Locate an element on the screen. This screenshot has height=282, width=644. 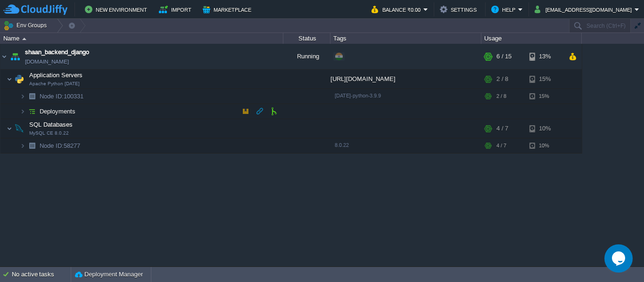
div: Status is located at coordinates (307, 38).